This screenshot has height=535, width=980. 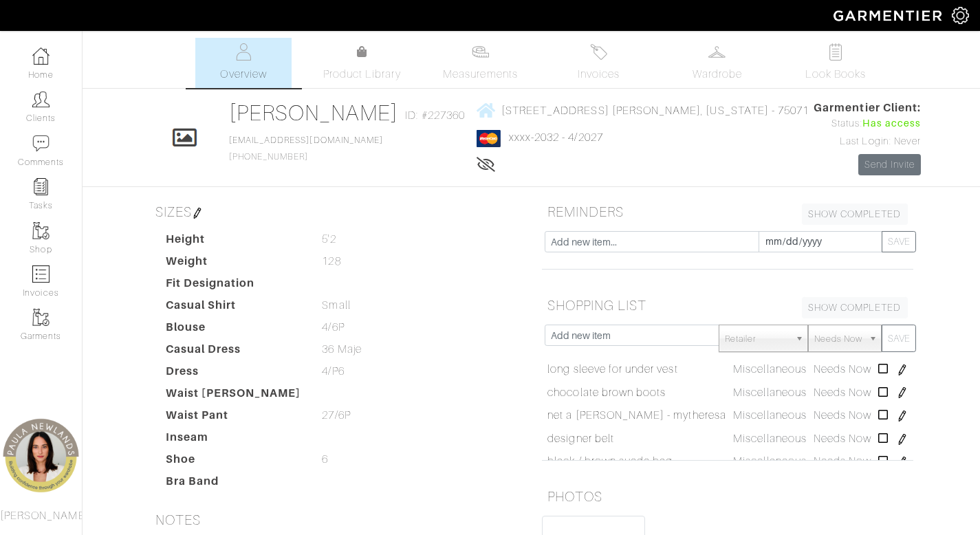 What do you see at coordinates (728, 212) in the screenshot?
I see `h5: REMINDERS` at bounding box center [728, 212].